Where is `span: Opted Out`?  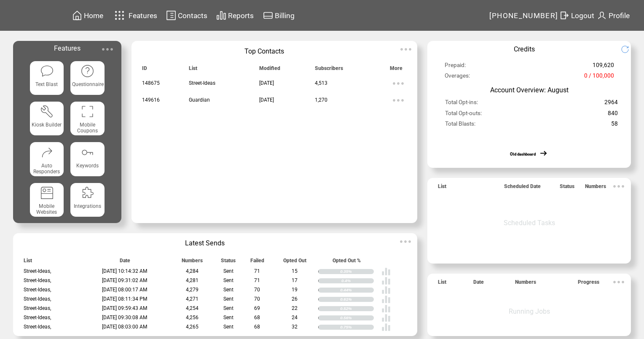 span: Opted Out is located at coordinates (294, 262).